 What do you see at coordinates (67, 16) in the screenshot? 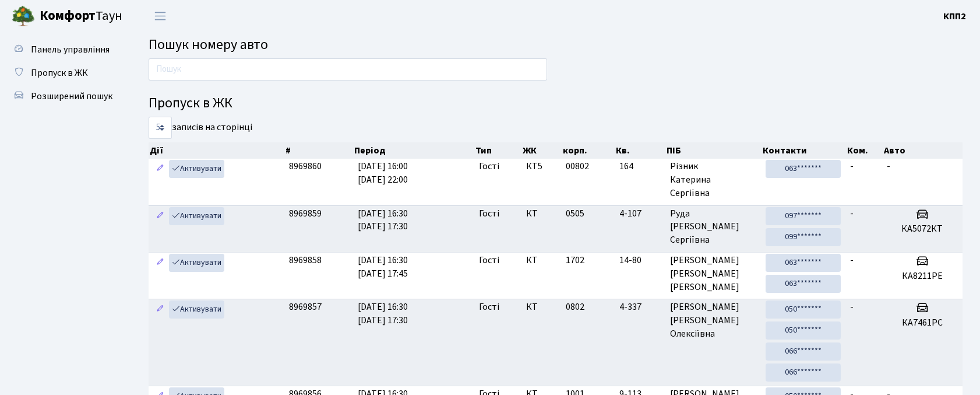
I see `b: Комфорт` at bounding box center [67, 16].